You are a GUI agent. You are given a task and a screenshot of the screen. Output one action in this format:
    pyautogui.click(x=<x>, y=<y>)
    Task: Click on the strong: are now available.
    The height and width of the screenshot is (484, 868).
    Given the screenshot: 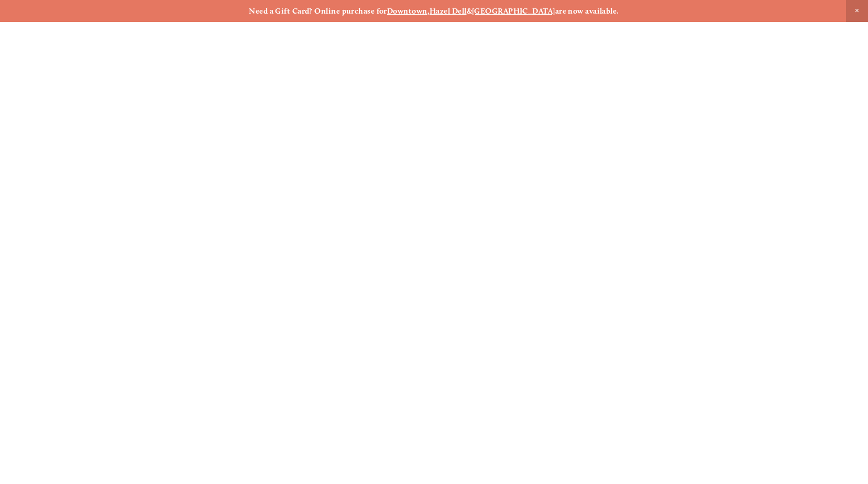 What is the action you would take?
    pyautogui.click(x=587, y=11)
    